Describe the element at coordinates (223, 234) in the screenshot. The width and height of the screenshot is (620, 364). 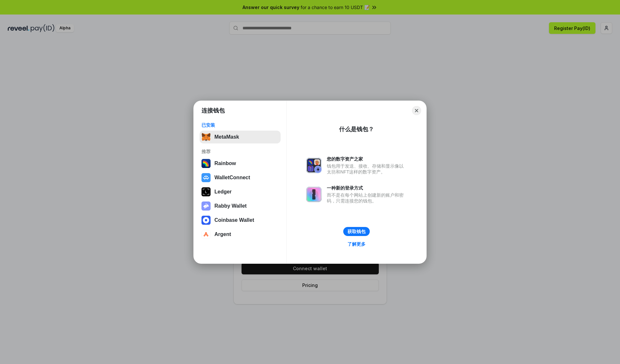
I see `div: Argent` at that location.